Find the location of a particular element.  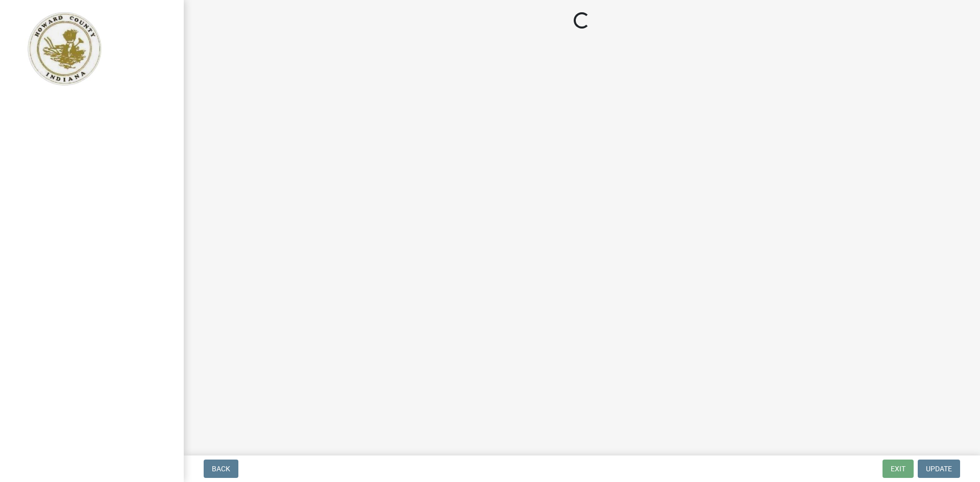

span: Update is located at coordinates (939, 469).